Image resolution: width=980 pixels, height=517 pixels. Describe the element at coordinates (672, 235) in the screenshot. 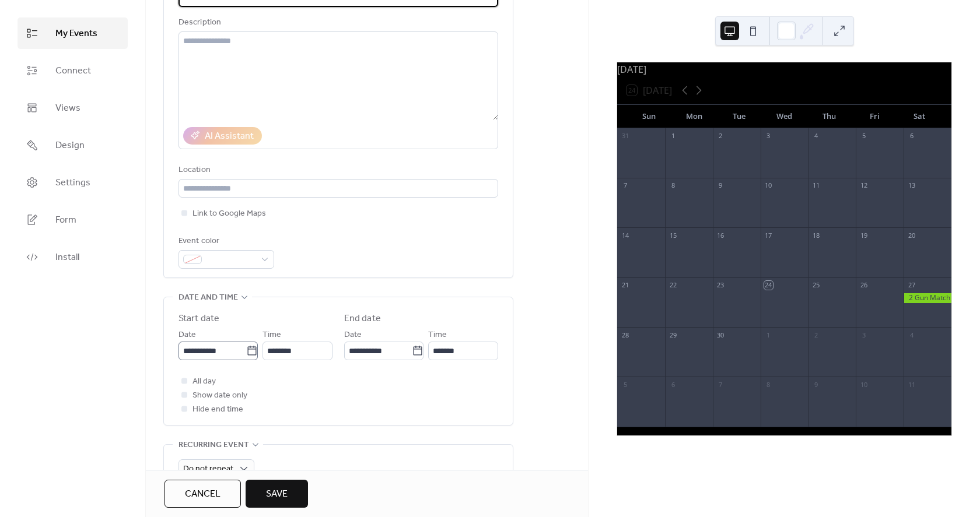

I see `div: 15` at that location.